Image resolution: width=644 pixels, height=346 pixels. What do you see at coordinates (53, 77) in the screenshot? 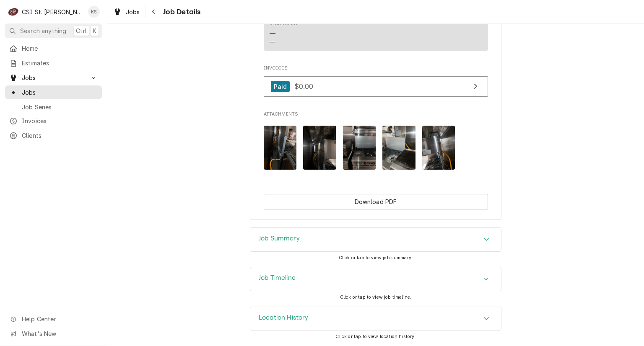
I see `a: Go to Jobs` at bounding box center [53, 77].